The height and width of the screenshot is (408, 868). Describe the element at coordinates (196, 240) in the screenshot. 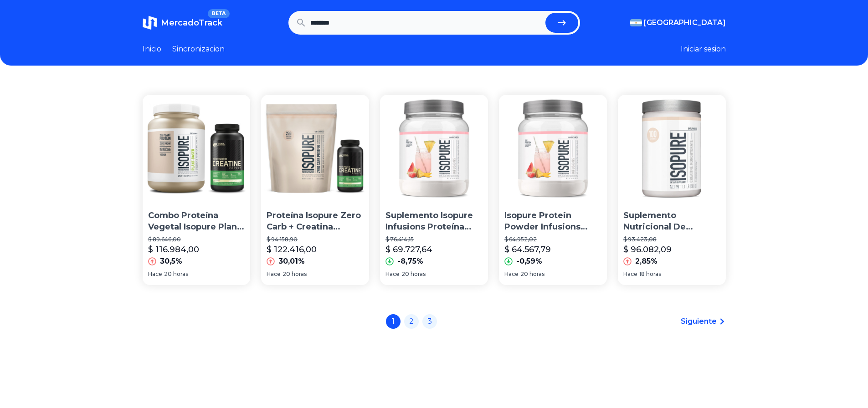

I see `p: $ 89.646,00` at that location.